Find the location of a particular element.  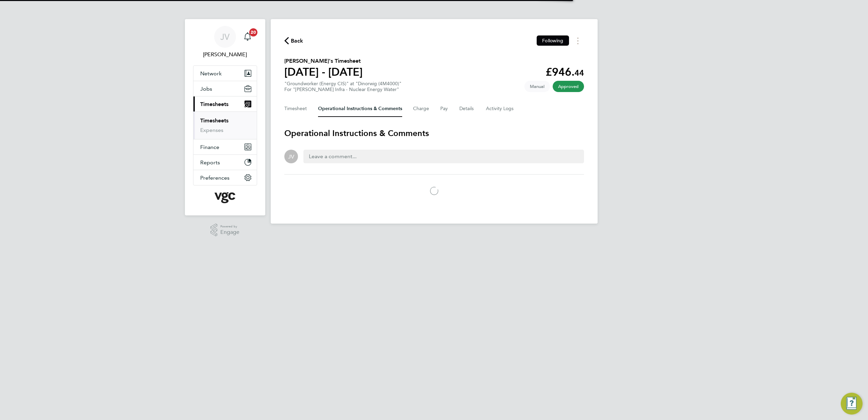

button: Engage Resource Center is located at coordinates (851, 403).